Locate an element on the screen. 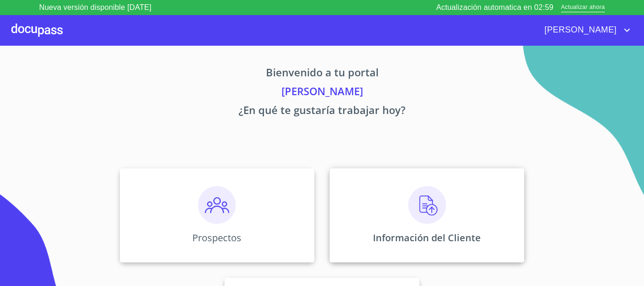 The width and height of the screenshot is (644, 286). p: Bienvenido a tu portal is located at coordinates (322, 74).